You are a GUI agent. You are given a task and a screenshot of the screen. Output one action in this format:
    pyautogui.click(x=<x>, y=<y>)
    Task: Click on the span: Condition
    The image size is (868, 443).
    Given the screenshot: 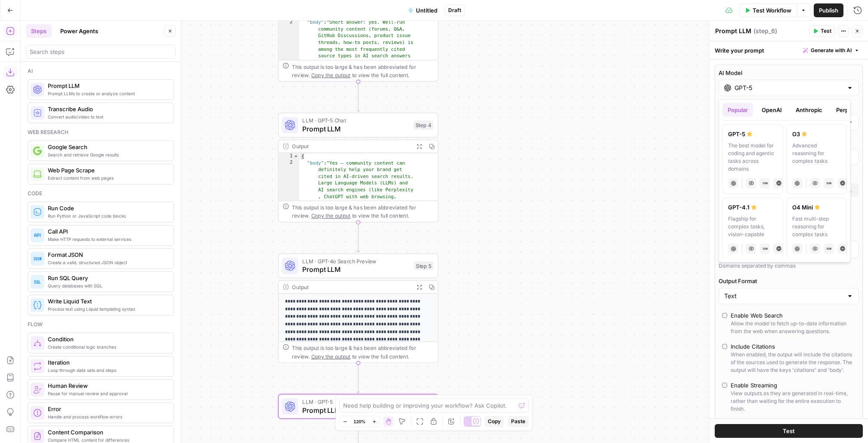 What is the action you would take?
    pyautogui.click(x=107, y=339)
    